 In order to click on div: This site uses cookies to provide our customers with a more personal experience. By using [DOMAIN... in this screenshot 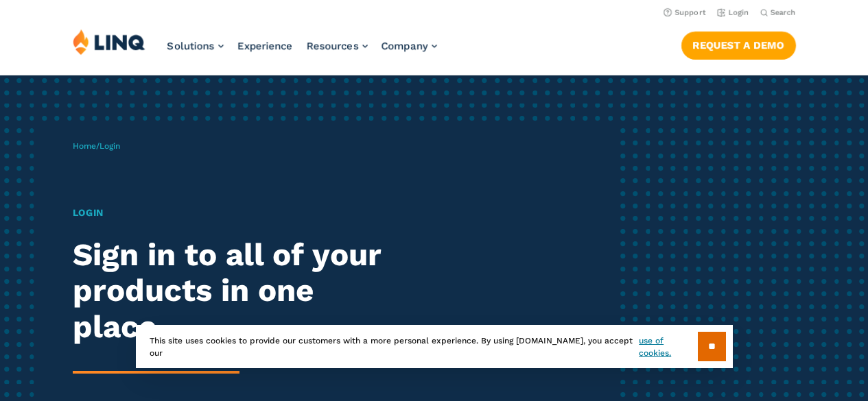, I will do `click(435, 347)`.